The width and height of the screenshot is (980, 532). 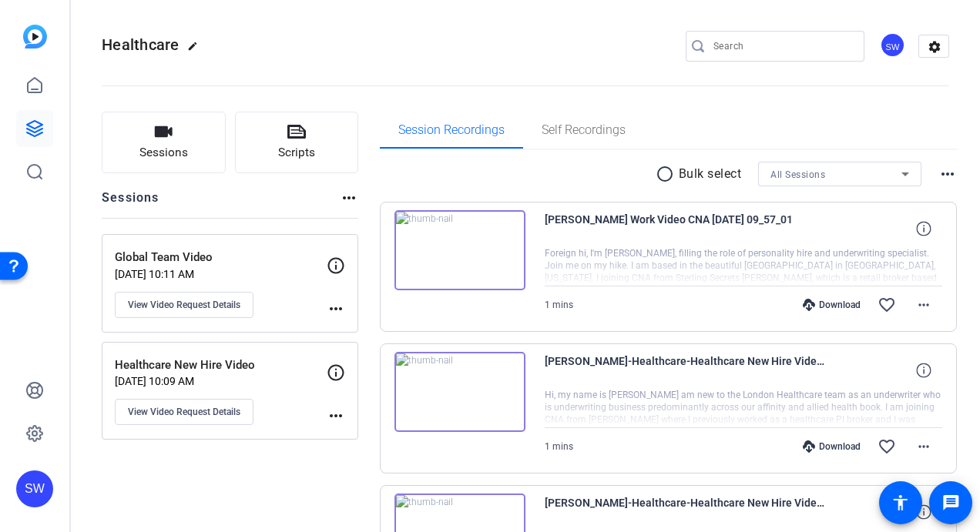 I want to click on p: Healthcare New Hire Video, so click(x=221, y=365).